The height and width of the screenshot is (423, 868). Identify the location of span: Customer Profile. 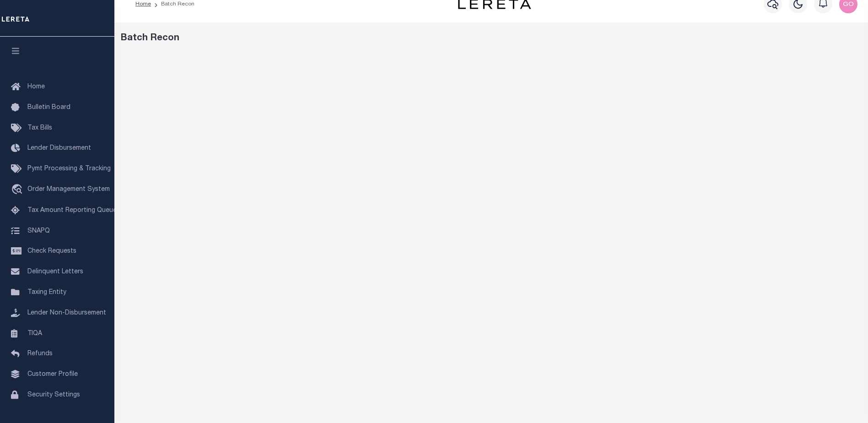
(53, 375).